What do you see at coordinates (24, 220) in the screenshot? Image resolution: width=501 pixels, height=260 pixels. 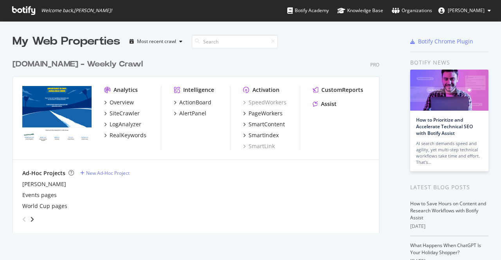 I see `div: angle-left` at bounding box center [24, 220].